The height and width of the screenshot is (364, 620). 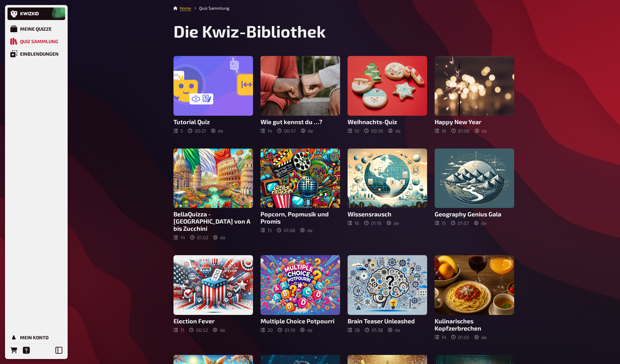 I want to click on div: Mein Konto, so click(x=34, y=337).